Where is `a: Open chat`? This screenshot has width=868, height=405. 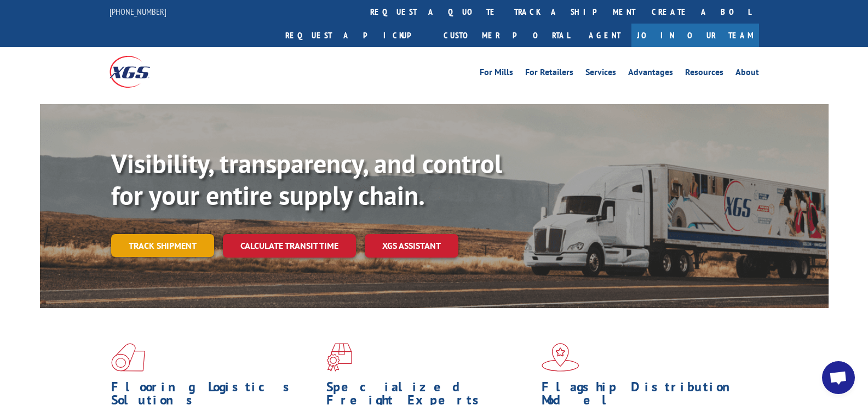 a: Open chat is located at coordinates (838, 378).